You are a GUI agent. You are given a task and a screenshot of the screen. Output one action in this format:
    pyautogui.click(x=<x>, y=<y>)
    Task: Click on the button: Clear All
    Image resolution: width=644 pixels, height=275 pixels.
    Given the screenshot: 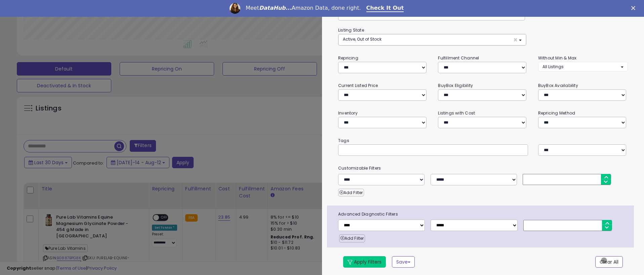 What is the action you would take?
    pyautogui.click(x=609, y=262)
    